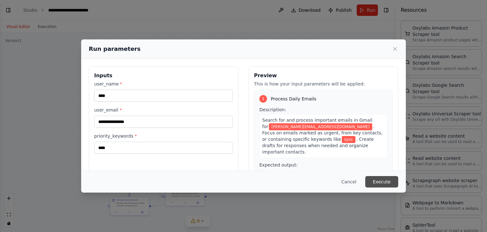 The width and height of the screenshot is (487, 232). I want to click on button: Execute, so click(382, 181).